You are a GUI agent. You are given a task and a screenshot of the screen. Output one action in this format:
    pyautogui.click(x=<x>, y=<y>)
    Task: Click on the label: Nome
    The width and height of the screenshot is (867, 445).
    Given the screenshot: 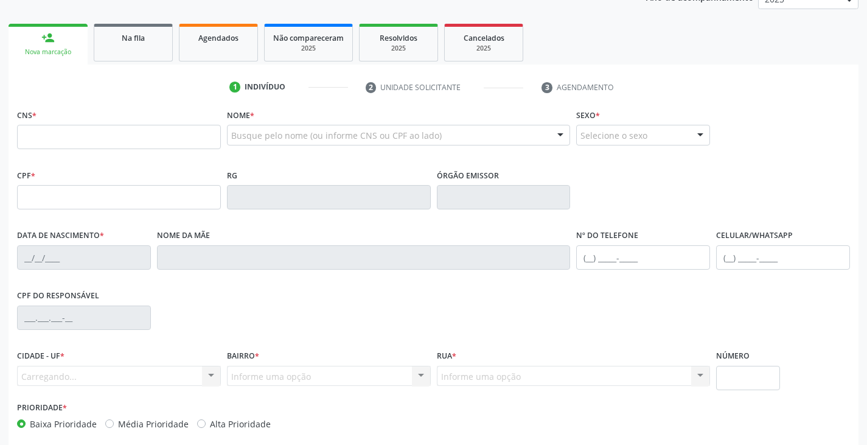 What is the action you would take?
    pyautogui.click(x=240, y=115)
    